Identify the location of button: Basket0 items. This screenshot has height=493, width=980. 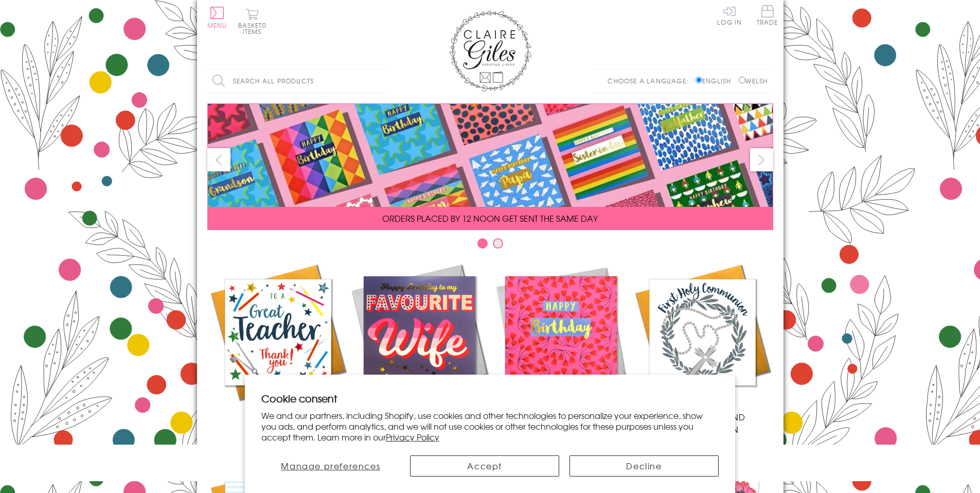
(252, 21).